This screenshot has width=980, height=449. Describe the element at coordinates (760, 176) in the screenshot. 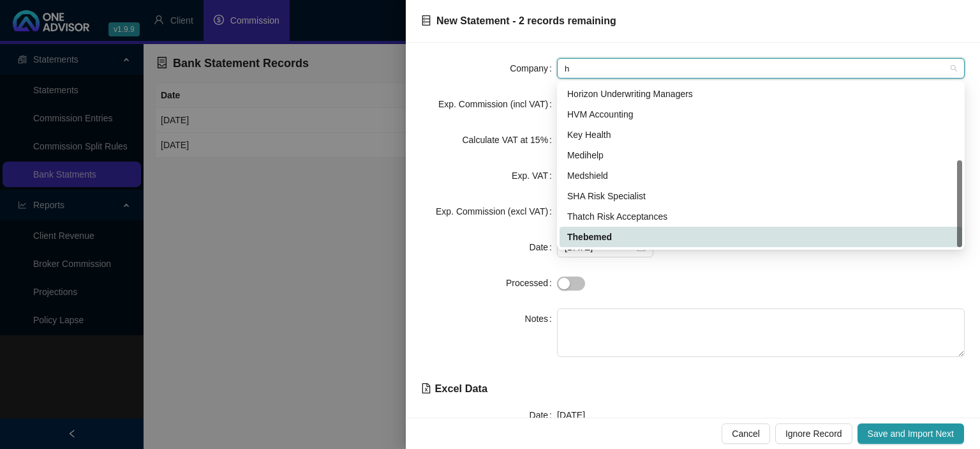

I see `div: Medshield` at that location.